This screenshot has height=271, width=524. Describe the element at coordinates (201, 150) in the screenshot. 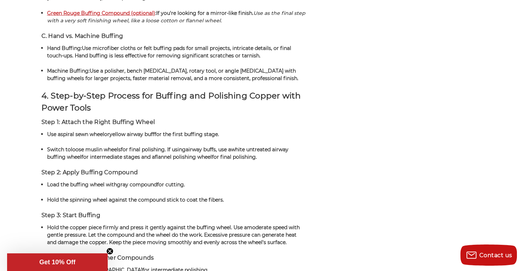

I see `strong: airway buffs` at that location.